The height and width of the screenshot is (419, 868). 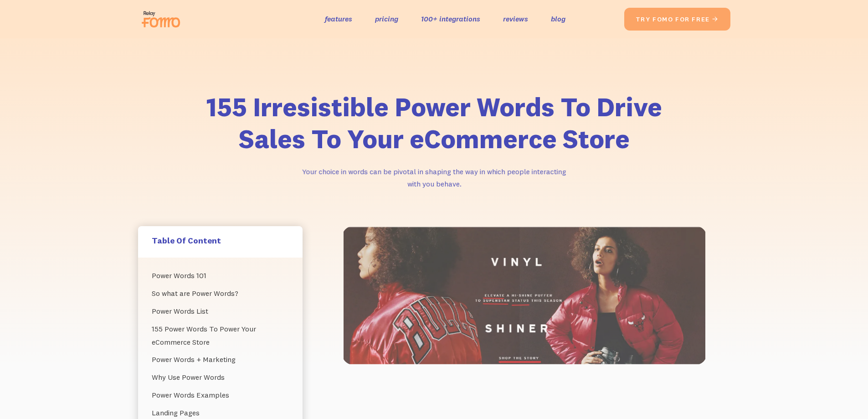 What do you see at coordinates (220, 359) in the screenshot?
I see `a: Power Words + Marketing` at bounding box center [220, 359].